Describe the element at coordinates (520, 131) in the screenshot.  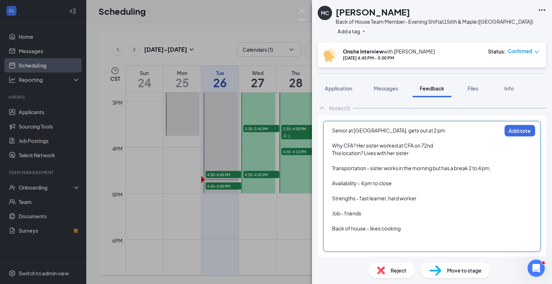
I see `button: Add note` at that location.